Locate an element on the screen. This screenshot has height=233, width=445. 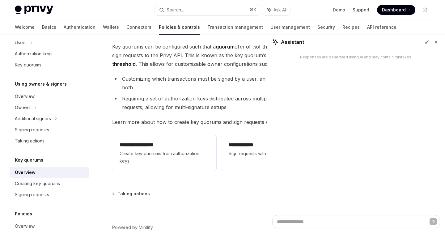
span: Assistant is located at coordinates (292, 42).